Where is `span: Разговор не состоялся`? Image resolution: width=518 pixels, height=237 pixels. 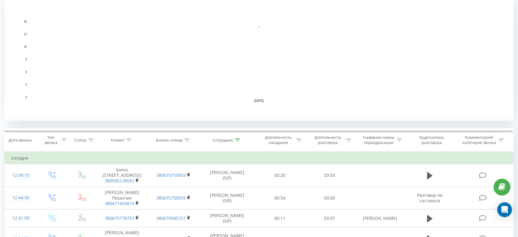
span: Разговор не состоялся is located at coordinates (430, 198).